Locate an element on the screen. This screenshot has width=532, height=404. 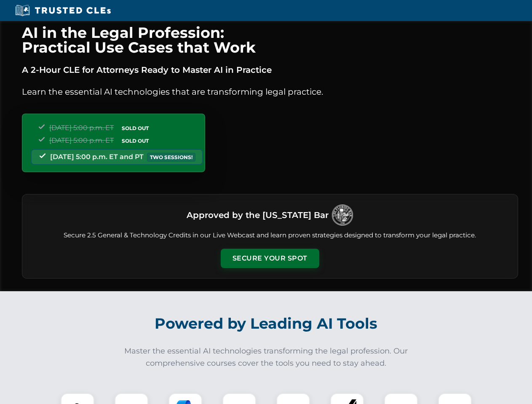
p: Secure 2.5 General & Technology Credits in our Live Webcast and learn proven strategies designed ... is located at coordinates (270, 236).